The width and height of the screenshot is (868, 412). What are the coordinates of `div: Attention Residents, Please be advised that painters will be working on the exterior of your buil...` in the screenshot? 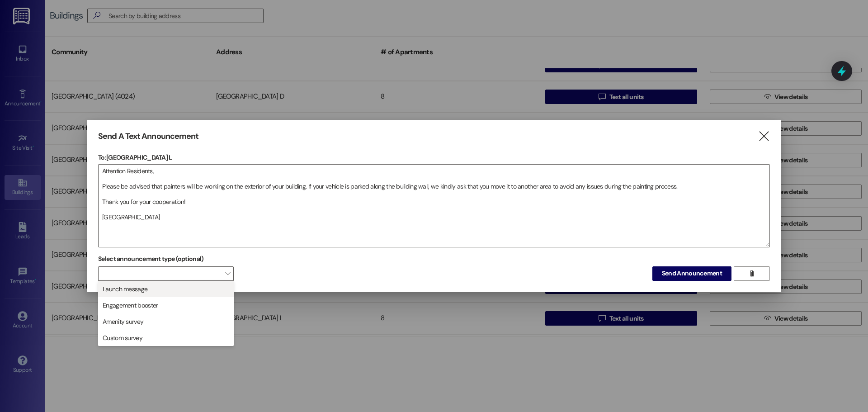 It's located at (434, 206).